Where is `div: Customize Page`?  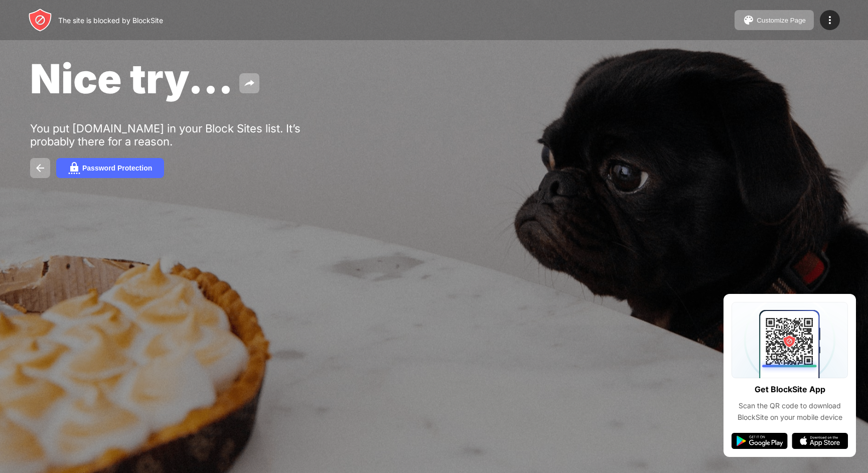
div: Customize Page is located at coordinates (781, 20).